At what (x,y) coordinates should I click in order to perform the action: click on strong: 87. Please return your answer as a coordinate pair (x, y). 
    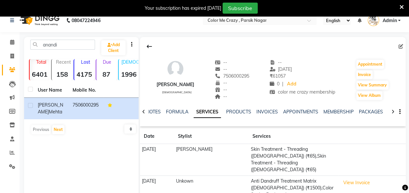
    Looking at the image, I should click on (106, 74).